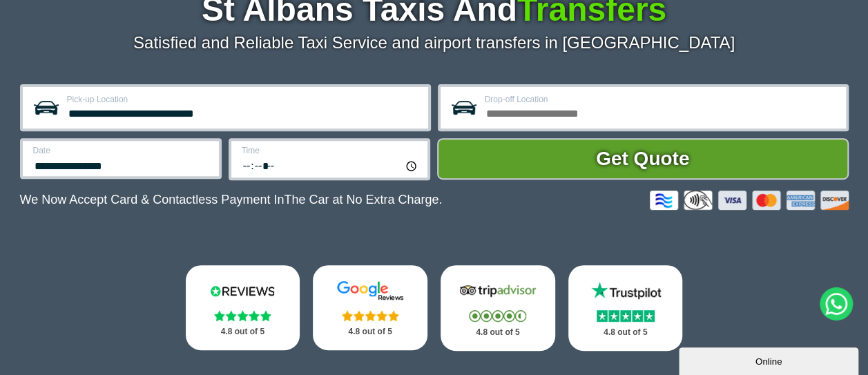  I want to click on img: Credit And Debit Cards, so click(749, 200).